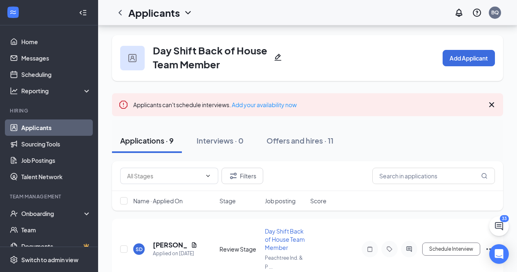 This screenshot has width=517, height=272. What do you see at coordinates (164, 176) in the screenshot?
I see `input: All Stages` at bounding box center [164, 176].